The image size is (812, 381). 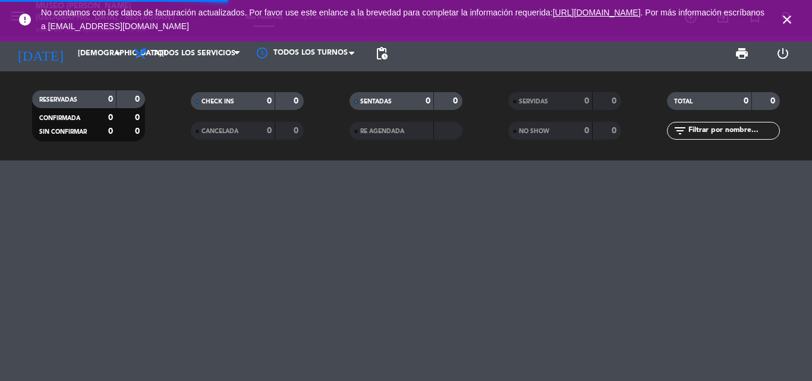 What do you see at coordinates (63, 132) in the screenshot?
I see `span: SIN CONFIRMAR` at bounding box center [63, 132].